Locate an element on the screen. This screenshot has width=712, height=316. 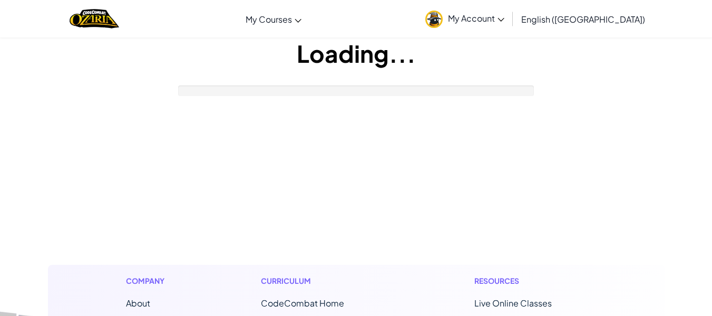
a: My Courses is located at coordinates (274, 19).